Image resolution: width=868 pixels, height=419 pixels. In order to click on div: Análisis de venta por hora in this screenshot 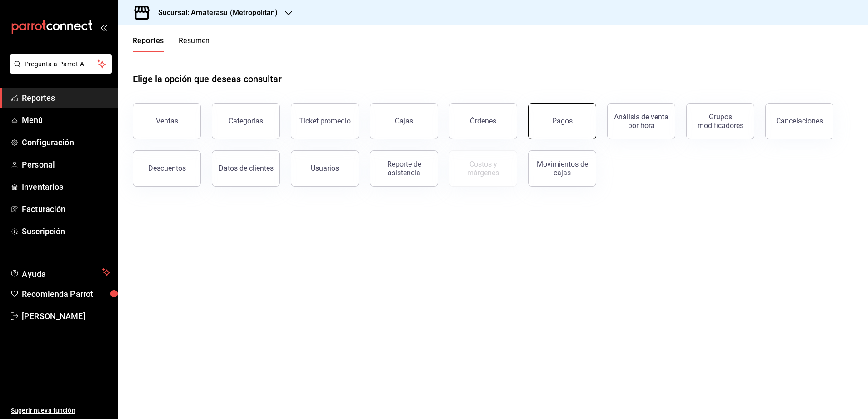, I will do `click(641, 121)`.